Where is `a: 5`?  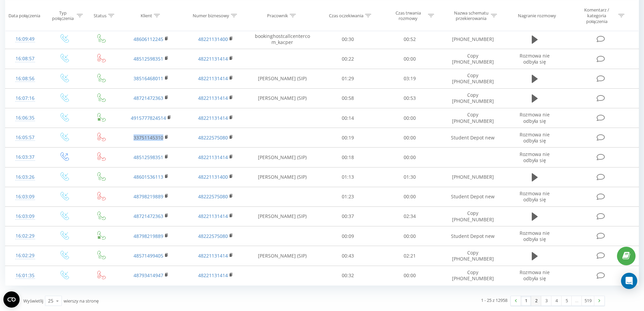
a: 5 is located at coordinates (567, 301).